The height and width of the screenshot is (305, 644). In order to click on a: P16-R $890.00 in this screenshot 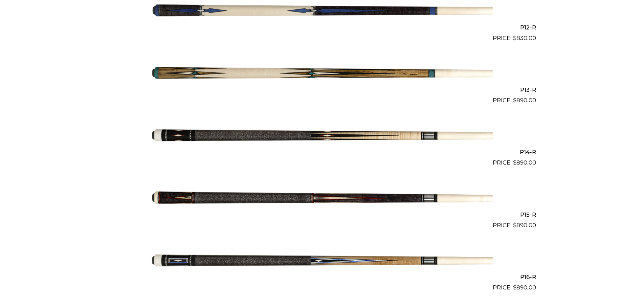, I will do `click(322, 262)`.